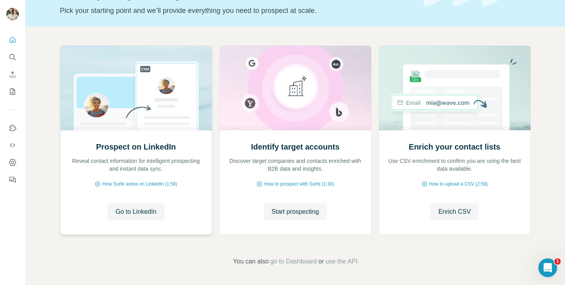  What do you see at coordinates (13, 128) in the screenshot?
I see `button: Use Surfe on LinkedIn` at bounding box center [13, 128].